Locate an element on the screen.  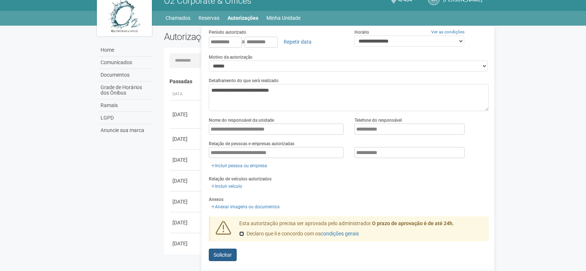
div: Esta autorização precisa ser aprovada pelo administrador. is located at coordinates (361, 231).